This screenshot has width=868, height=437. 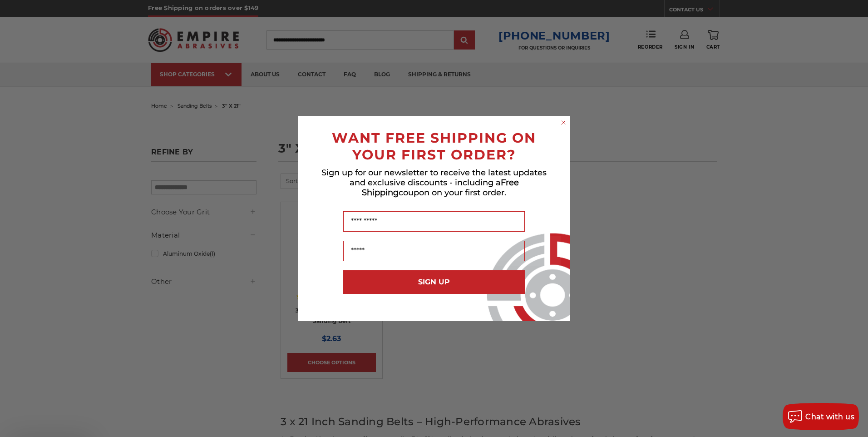 What do you see at coordinates (563, 123) in the screenshot?
I see `button: Close dialog` at bounding box center [563, 123].